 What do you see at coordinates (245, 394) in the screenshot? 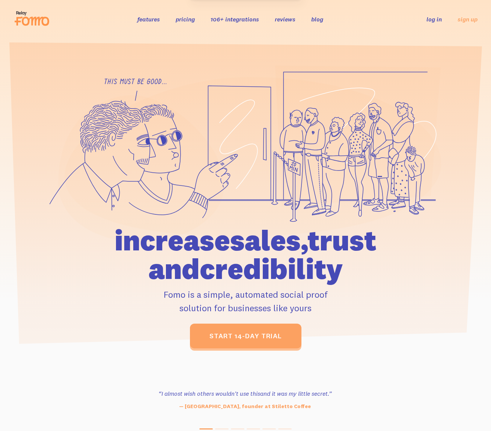
I see `h3: “I almost wish others wouldn't use this and it was my little secret.”` at bounding box center [245, 394].